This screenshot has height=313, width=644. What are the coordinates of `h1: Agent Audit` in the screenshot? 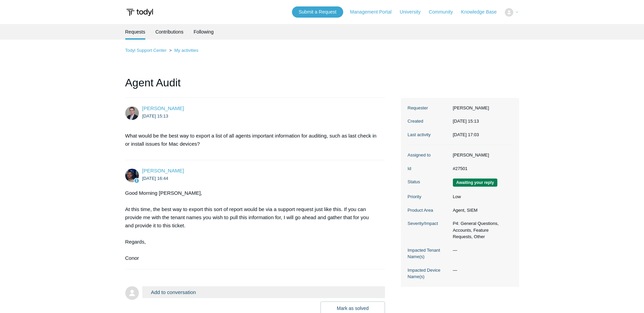 It's located at (255, 86).